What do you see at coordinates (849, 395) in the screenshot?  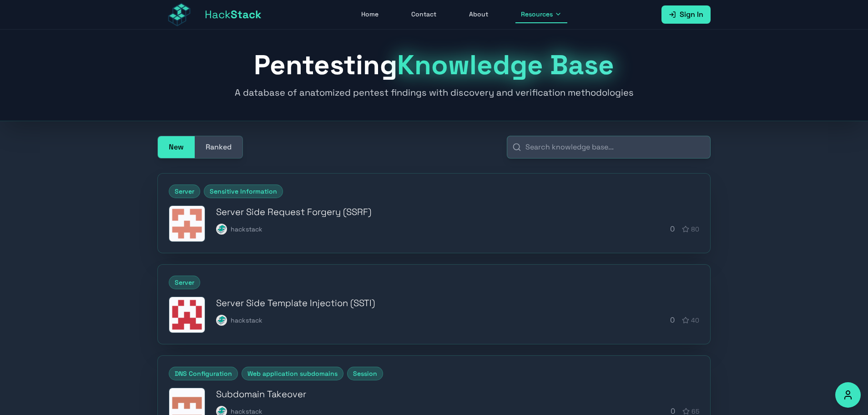 I see `button: Accessibility Options` at bounding box center [849, 395].